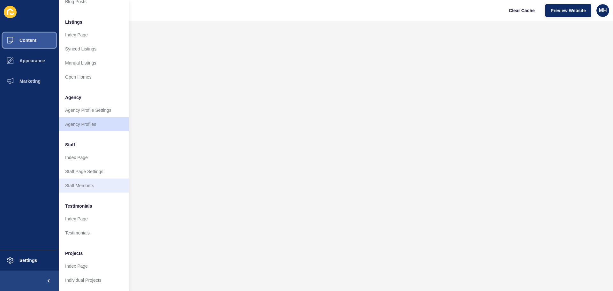 Image resolution: width=613 pixels, height=291 pixels. I want to click on span: Staff, so click(70, 145).